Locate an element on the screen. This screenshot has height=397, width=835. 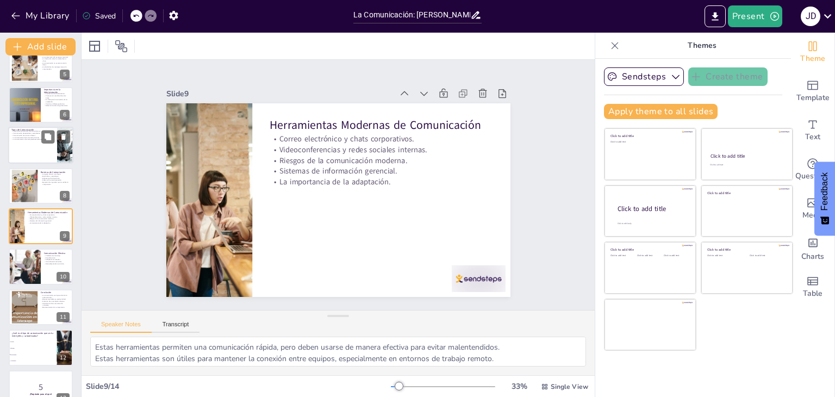
button: Add slide is located at coordinates (40, 47).